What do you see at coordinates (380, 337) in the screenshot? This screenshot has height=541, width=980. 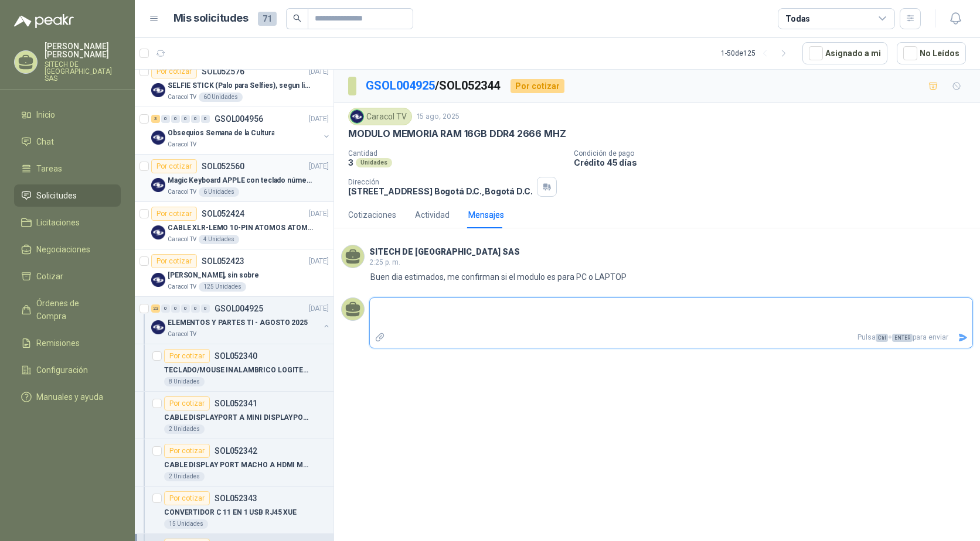 I see `label: Adjuntar archivos` at bounding box center [380, 337].